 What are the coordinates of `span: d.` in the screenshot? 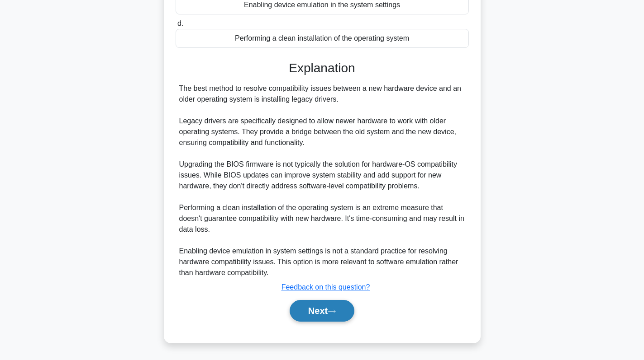 It's located at (180, 23).